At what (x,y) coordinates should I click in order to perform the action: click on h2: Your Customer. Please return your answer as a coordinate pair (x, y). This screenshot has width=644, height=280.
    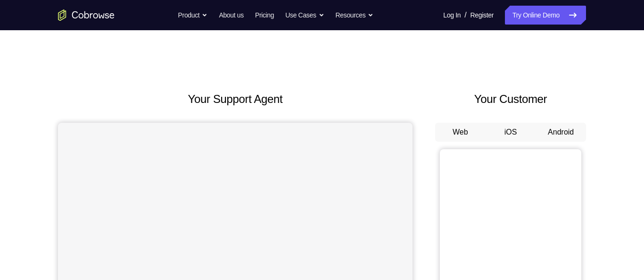
    Looking at the image, I should click on (510, 99).